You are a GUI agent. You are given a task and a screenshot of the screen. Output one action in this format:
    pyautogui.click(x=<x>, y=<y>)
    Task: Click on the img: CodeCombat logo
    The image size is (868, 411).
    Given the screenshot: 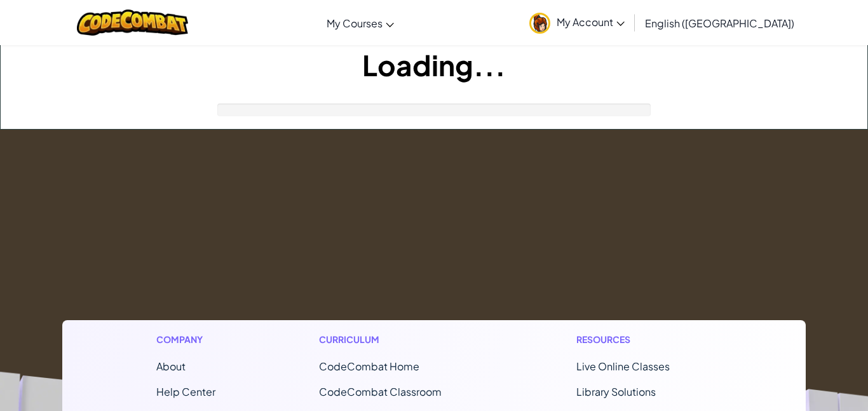 What is the action you would take?
    pyautogui.click(x=132, y=22)
    